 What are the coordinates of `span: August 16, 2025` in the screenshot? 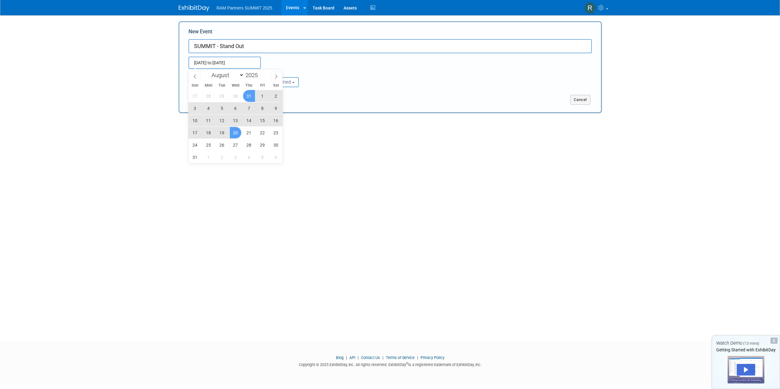 It's located at (276, 120).